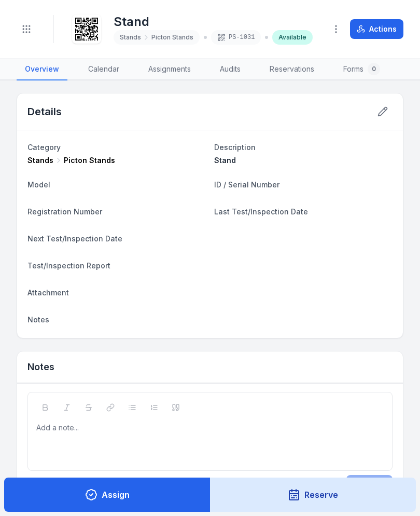 This screenshot has width=420, height=516. Describe the element at coordinates (69, 265) in the screenshot. I see `span: Test/Inspection Report` at that location.